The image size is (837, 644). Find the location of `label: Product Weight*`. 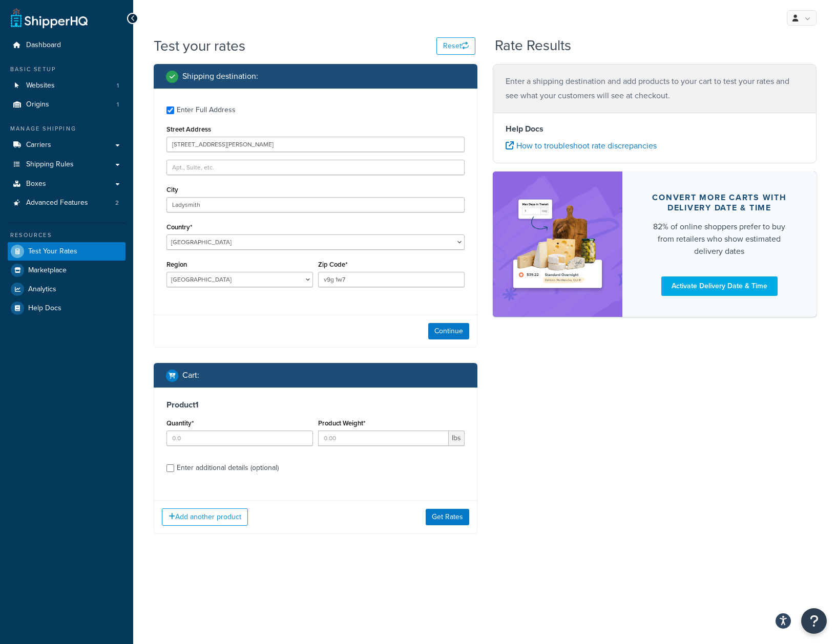

label: Product Weight* is located at coordinates (342, 423).